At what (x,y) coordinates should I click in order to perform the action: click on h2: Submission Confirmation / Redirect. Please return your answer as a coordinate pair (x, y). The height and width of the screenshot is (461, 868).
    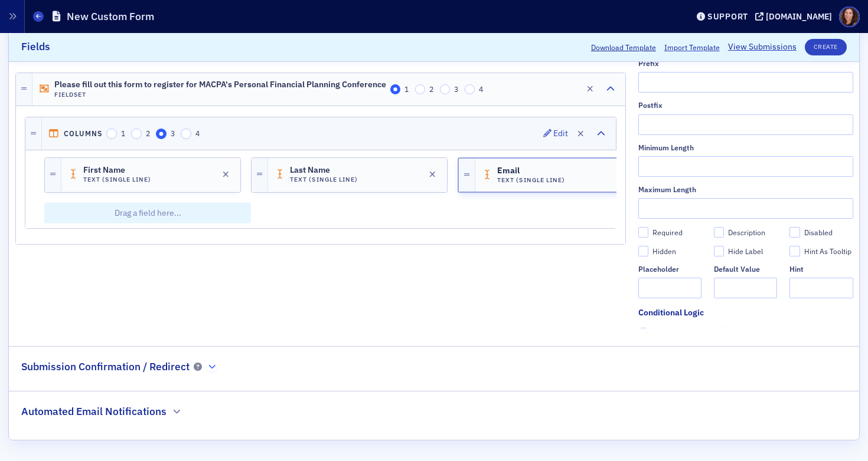
    Looking at the image, I should click on (105, 367).